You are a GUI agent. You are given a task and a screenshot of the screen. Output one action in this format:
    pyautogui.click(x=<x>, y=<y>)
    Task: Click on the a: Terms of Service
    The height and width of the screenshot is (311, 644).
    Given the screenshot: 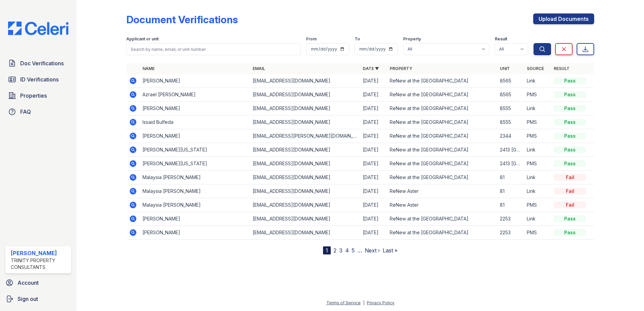 What is the action you would take?
    pyautogui.click(x=344, y=302)
    